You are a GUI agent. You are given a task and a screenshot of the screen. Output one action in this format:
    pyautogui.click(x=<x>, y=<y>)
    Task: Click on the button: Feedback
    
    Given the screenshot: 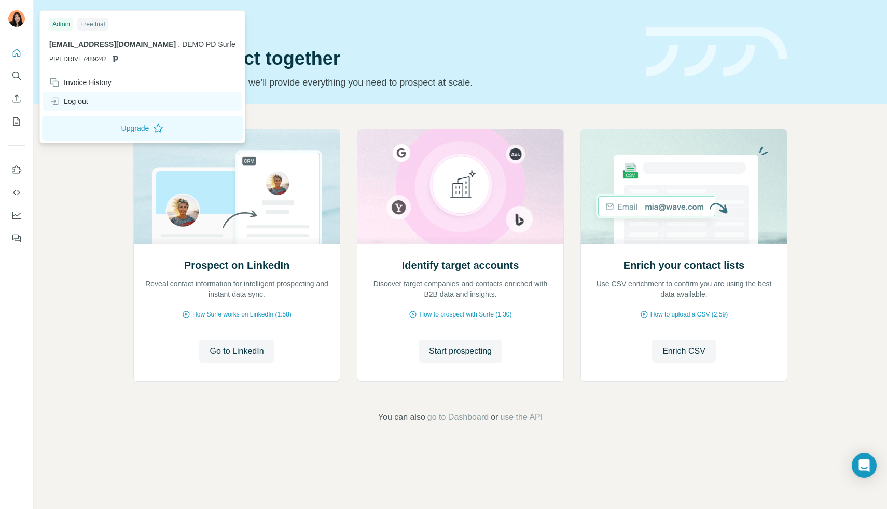 What is the action you would take?
    pyautogui.click(x=17, y=238)
    